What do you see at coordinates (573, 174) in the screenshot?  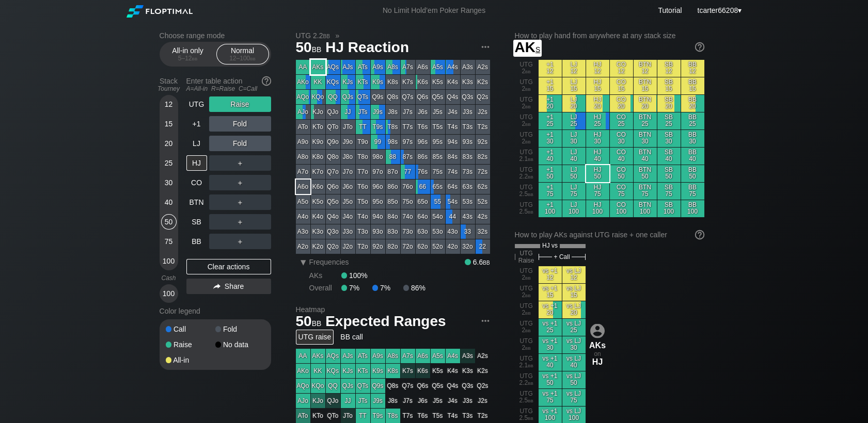 I see `div: LJ 50` at bounding box center [573, 174].